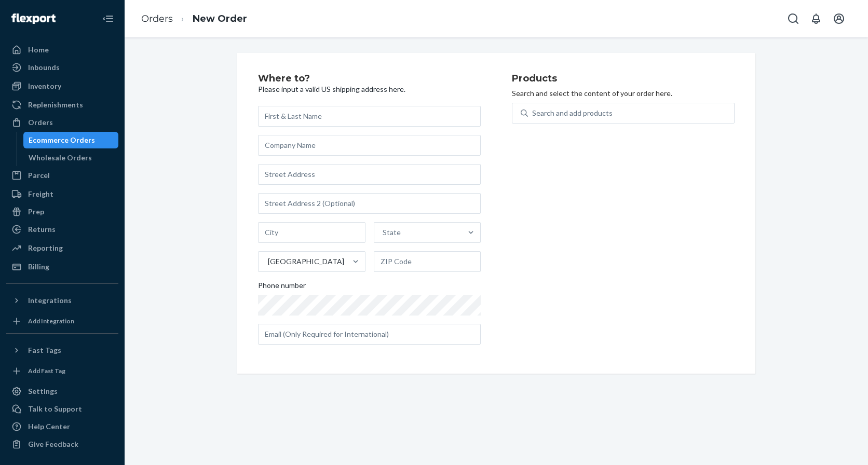 This screenshot has width=868, height=465. I want to click on div: Freight, so click(41, 194).